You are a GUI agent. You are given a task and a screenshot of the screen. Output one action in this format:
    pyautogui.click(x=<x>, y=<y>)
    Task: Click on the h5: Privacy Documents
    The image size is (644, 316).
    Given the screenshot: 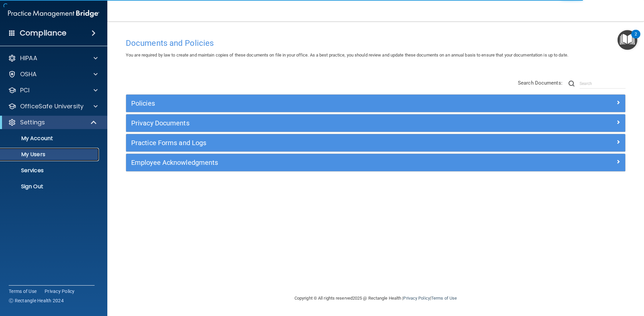 What is the action you would take?
    pyautogui.click(x=314, y=123)
    